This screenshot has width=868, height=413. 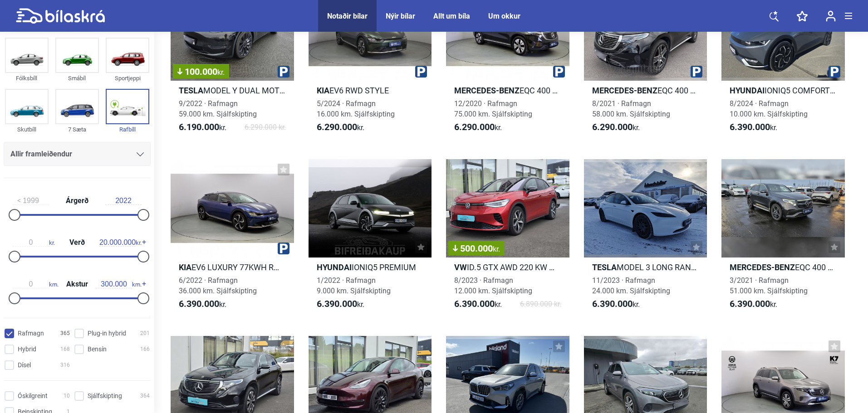 I want to click on h2: MODEL 3 LONG RANGE, so click(x=645, y=267).